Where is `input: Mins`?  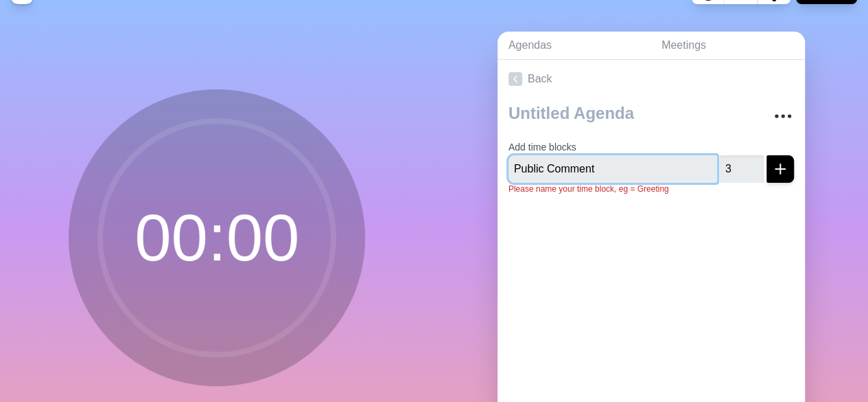 input: Mins is located at coordinates (742, 169).